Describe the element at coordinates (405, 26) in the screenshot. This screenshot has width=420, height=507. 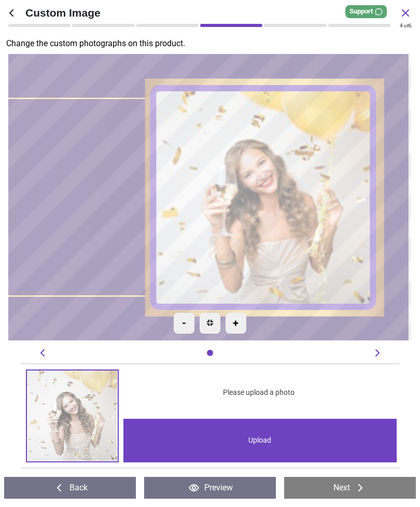
I see `div: of 6` at that location.